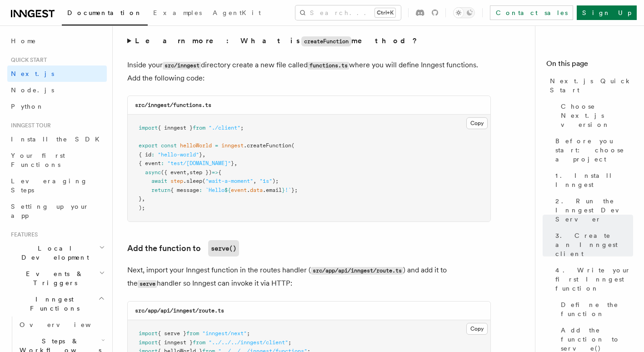 This screenshot has height=352, width=644. I want to click on span: step, so click(177, 181).